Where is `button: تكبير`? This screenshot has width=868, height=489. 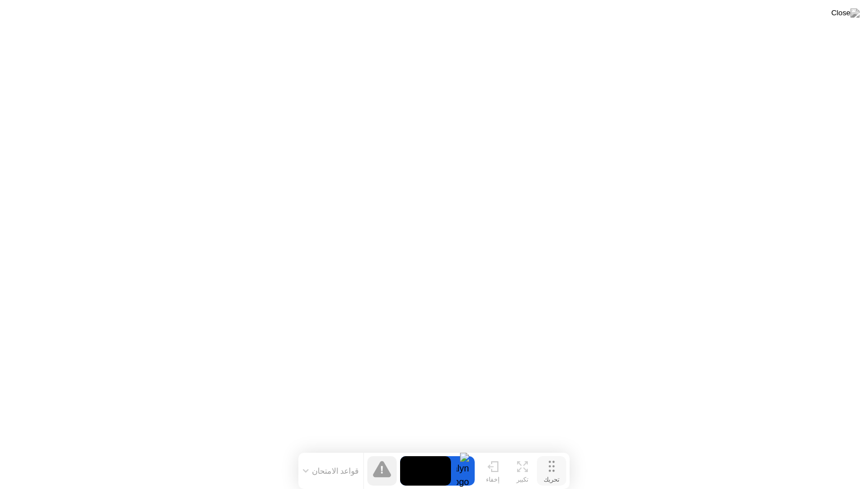
button: تكبير is located at coordinates (522, 471).